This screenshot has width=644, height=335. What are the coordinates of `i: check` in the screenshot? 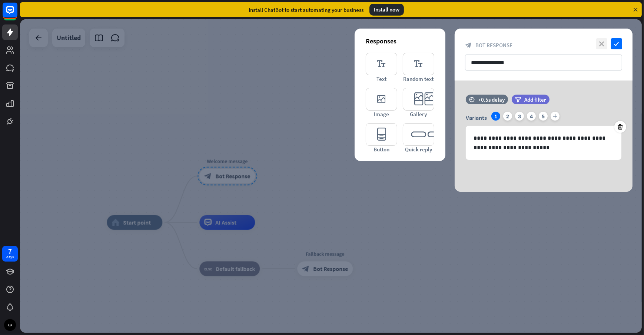 It's located at (617, 44).